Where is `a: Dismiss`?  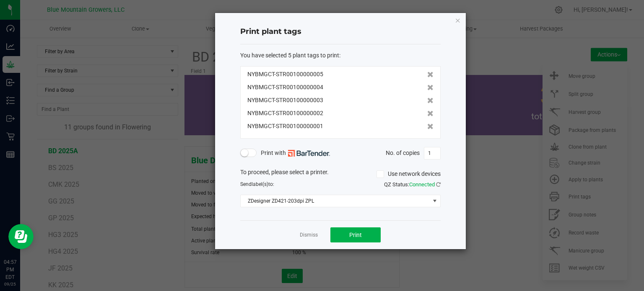 a: Dismiss is located at coordinates (309, 235).